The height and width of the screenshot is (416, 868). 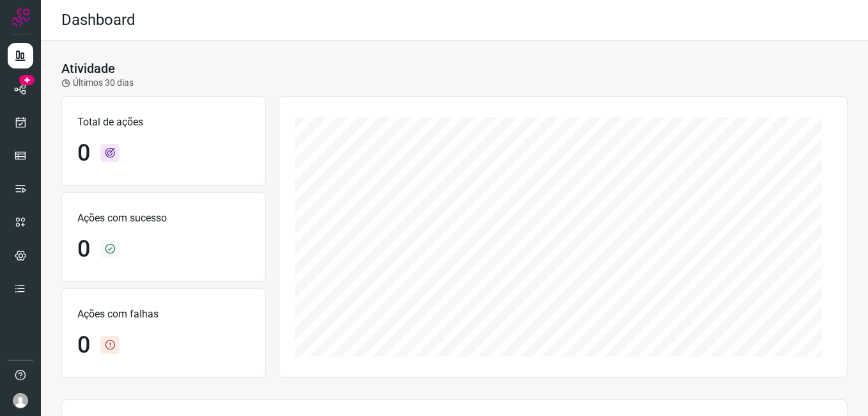 I want to click on img: avatar-user-boy.jpg, so click(x=21, y=400).